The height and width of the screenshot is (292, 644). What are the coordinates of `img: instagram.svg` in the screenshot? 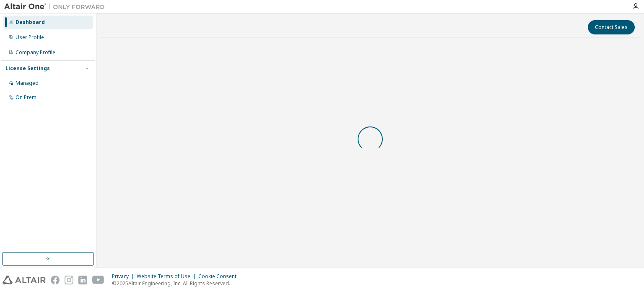 It's located at (69, 280).